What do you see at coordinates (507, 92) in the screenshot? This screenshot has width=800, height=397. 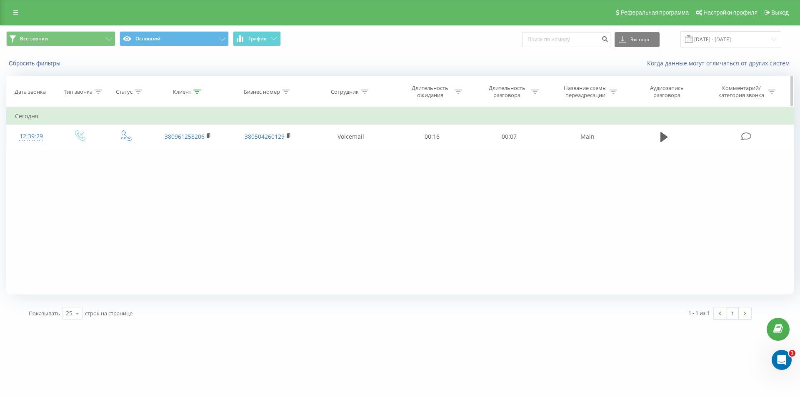 I see `div: Длительность разговора` at bounding box center [507, 92].